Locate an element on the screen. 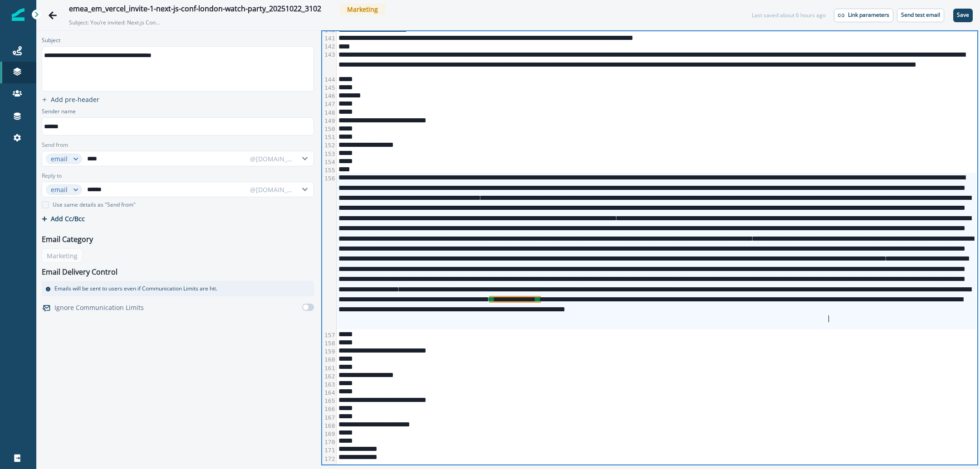 This screenshot has height=469, width=980. p: Save is located at coordinates (963, 15).